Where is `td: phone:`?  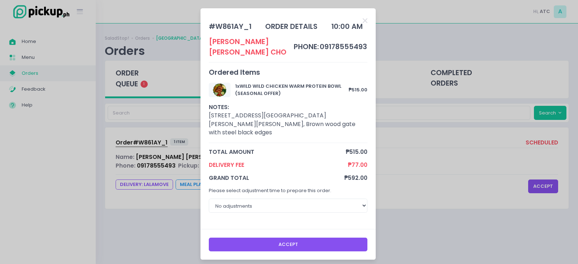 td: phone: is located at coordinates (306, 47).